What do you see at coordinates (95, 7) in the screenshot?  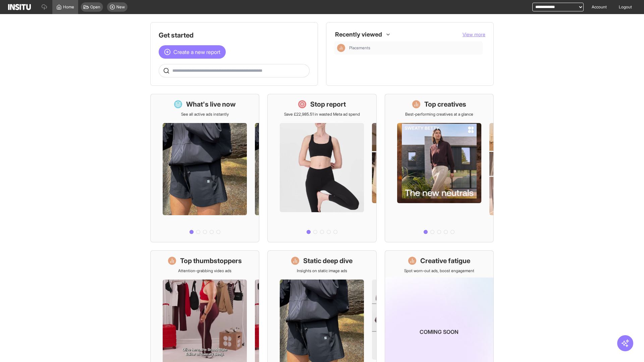 I see `span: Open` at bounding box center [95, 7].